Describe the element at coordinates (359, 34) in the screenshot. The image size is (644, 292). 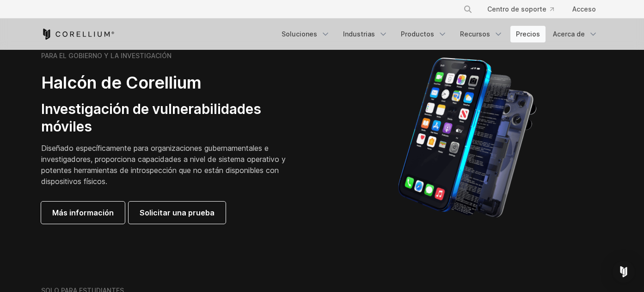
I see `font: Industrias` at that location.